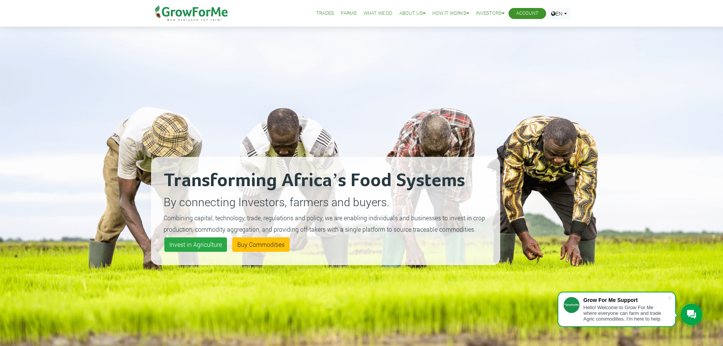 This screenshot has width=723, height=346. What do you see at coordinates (412, 13) in the screenshot?
I see `a: About Us` at bounding box center [412, 13].